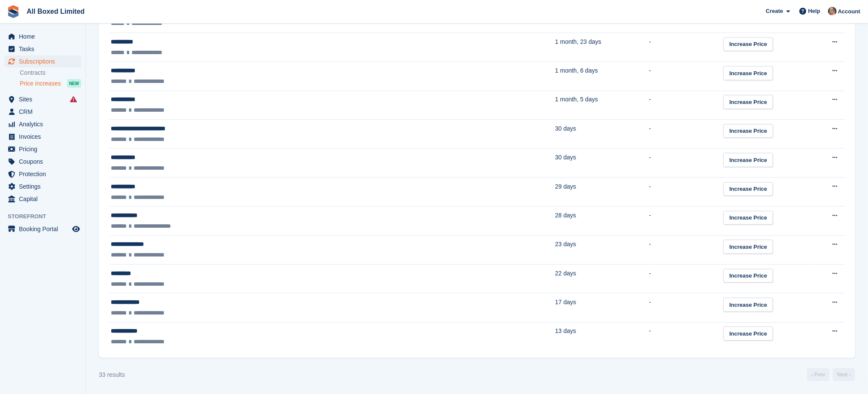 This screenshot has height=394, width=868. What do you see at coordinates (831, 375) in the screenshot?
I see `nav: Page` at bounding box center [831, 375].